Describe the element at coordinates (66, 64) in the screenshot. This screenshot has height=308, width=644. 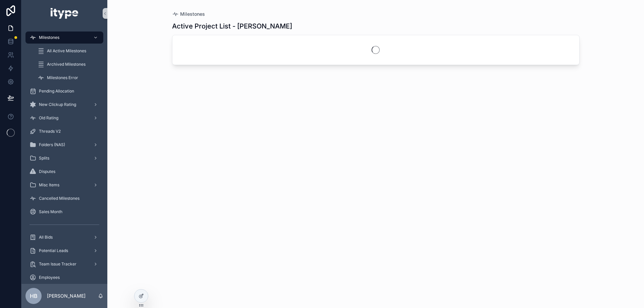
I see `span: Archived Milestones` at that location.